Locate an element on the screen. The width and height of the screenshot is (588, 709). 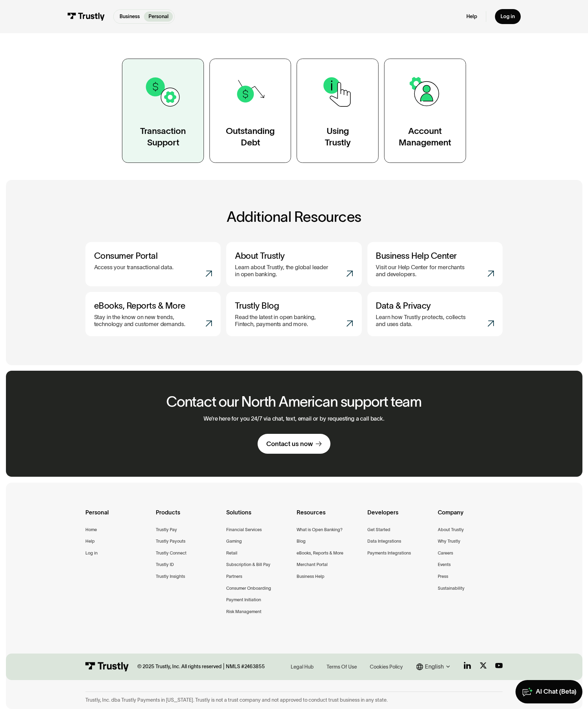
a: Careers is located at coordinates (446, 553).